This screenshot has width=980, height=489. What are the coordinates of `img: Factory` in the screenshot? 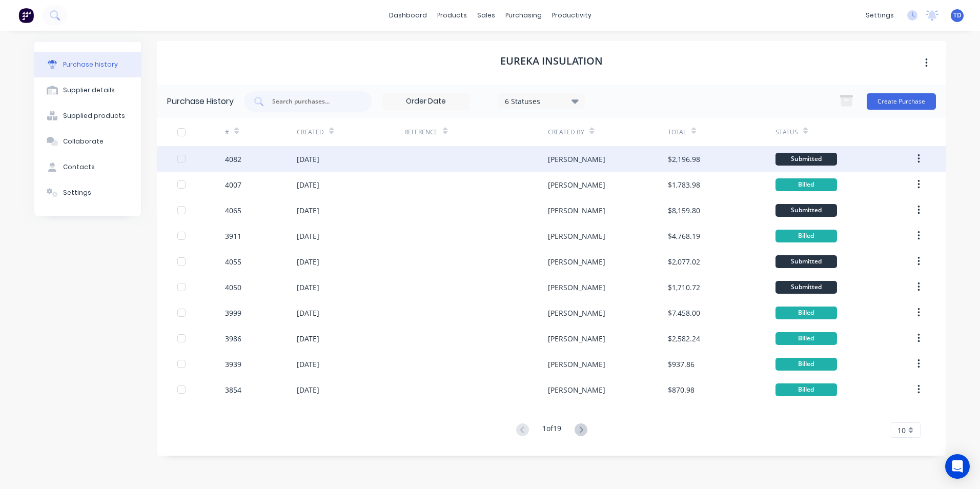 It's located at (26, 16).